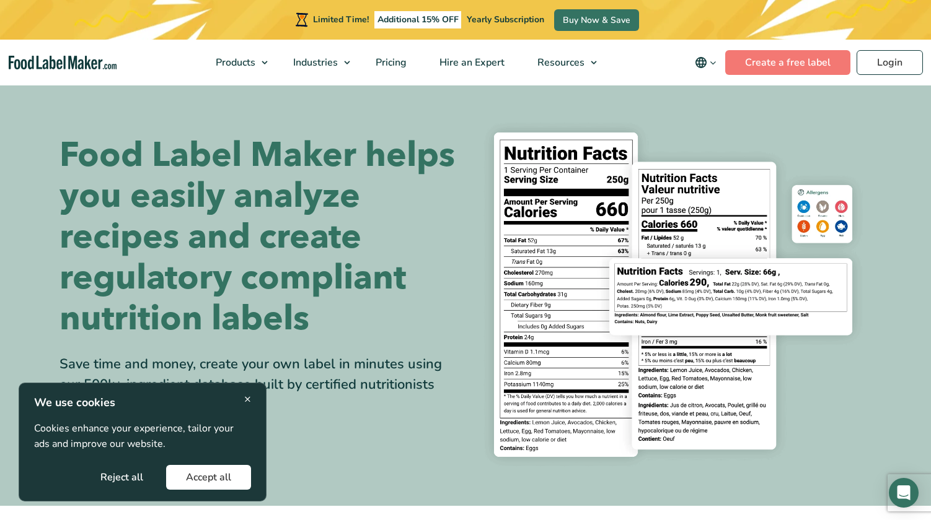 The width and height of the screenshot is (931, 520). Describe the element at coordinates (505, 19) in the screenshot. I see `span: Yearly Subscription` at that location.